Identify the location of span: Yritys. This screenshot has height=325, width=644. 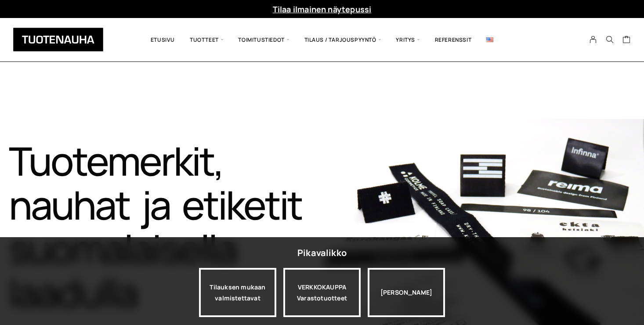
(408, 40).